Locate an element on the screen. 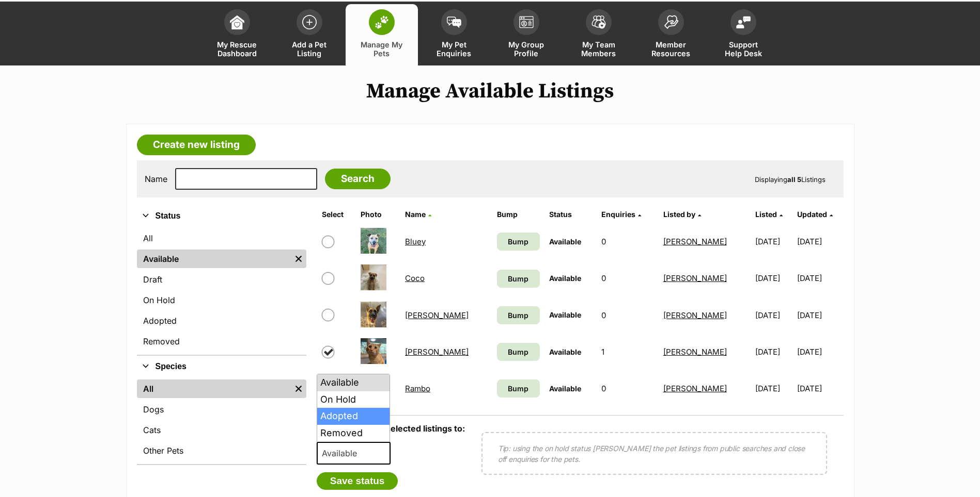 This screenshot has height=497, width=980. img: dashboard-icon-eb2f2d2d3e046f16d808141f083e7271f6b2e854fb5c12c21221c1fb7104beca.svg is located at coordinates (237, 22).